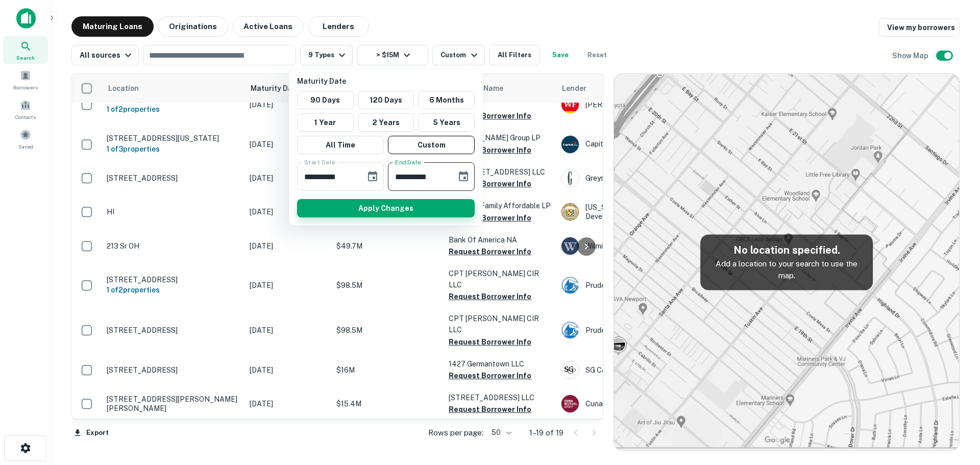 The image size is (980, 465). Describe the element at coordinates (341, 145) in the screenshot. I see `button: All Time` at that location.